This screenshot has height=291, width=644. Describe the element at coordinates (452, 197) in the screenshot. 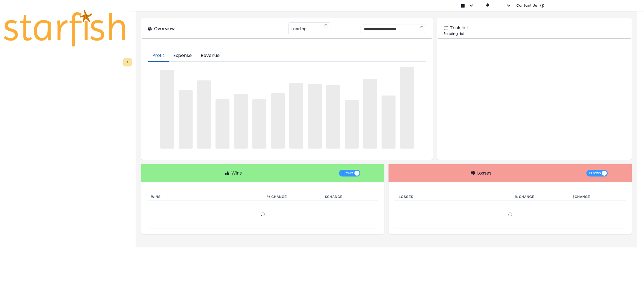

I see `th: Losses` at that location.